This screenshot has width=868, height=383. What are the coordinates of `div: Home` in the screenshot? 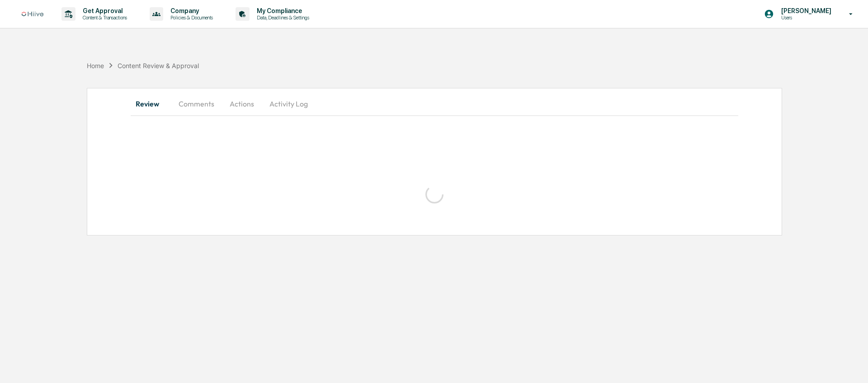 It's located at (95, 66).